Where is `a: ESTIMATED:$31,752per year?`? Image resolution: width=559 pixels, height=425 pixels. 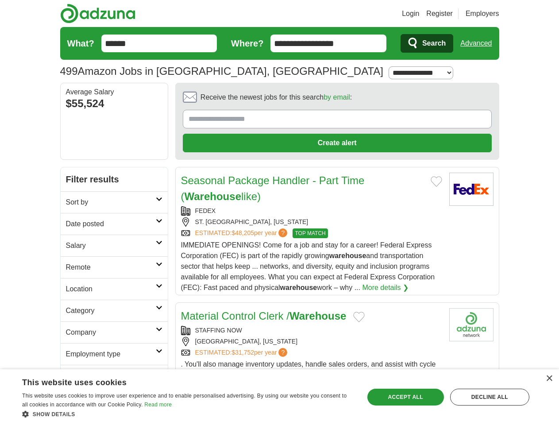 a: ESTIMATED:$31,752per year? is located at coordinates (242, 353).